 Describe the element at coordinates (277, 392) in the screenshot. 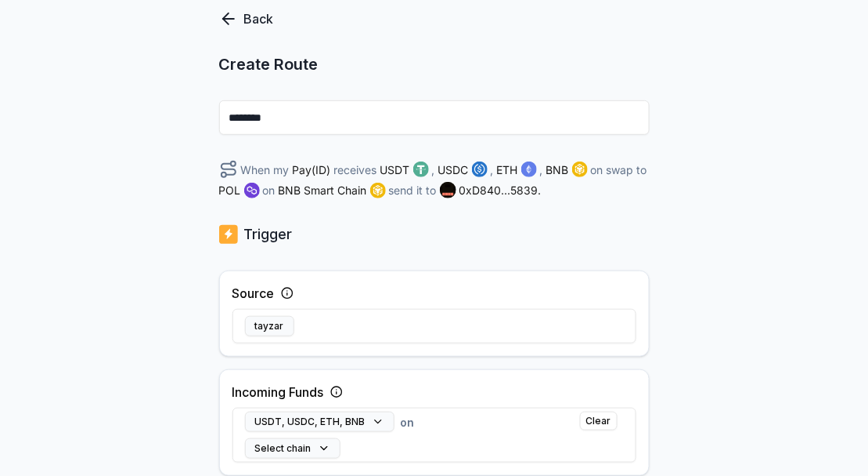

I see `label: Incoming Funds` at that location.